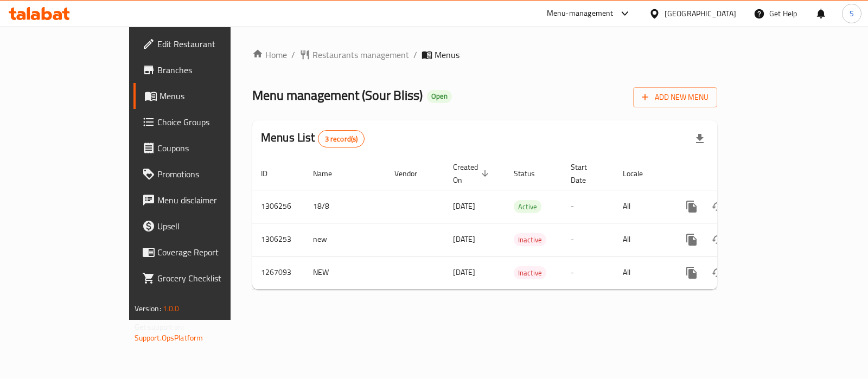 This screenshot has width=868, height=379. I want to click on span: Name, so click(329, 174).